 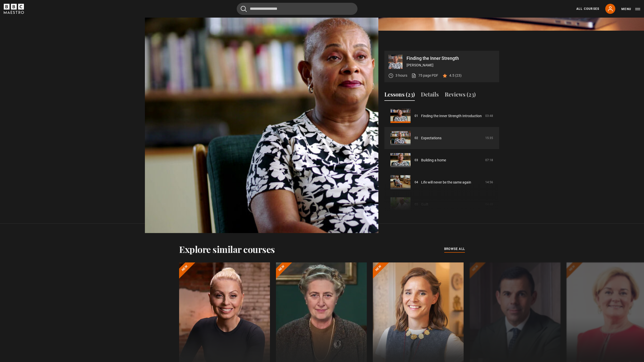 What do you see at coordinates (297, 9) in the screenshot?
I see `input: Search` at bounding box center [297, 9].